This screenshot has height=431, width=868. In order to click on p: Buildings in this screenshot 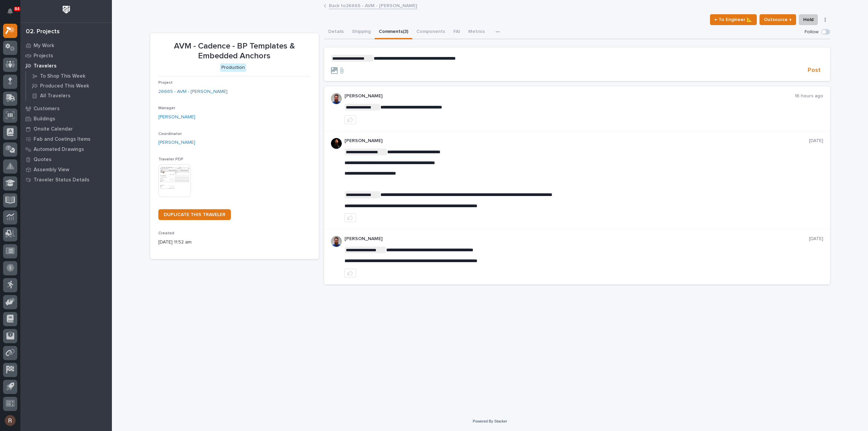, I will do `click(44, 119)`.